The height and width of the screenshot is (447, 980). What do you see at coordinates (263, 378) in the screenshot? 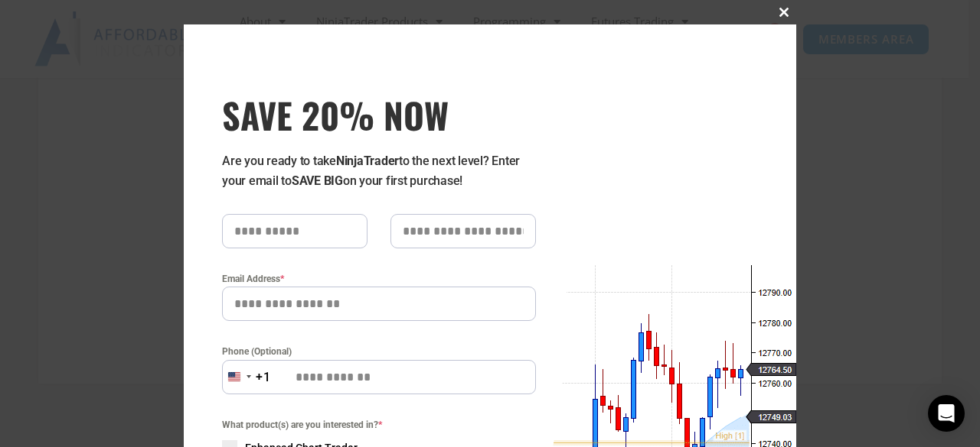
I see `div: +1` at bounding box center [263, 378].